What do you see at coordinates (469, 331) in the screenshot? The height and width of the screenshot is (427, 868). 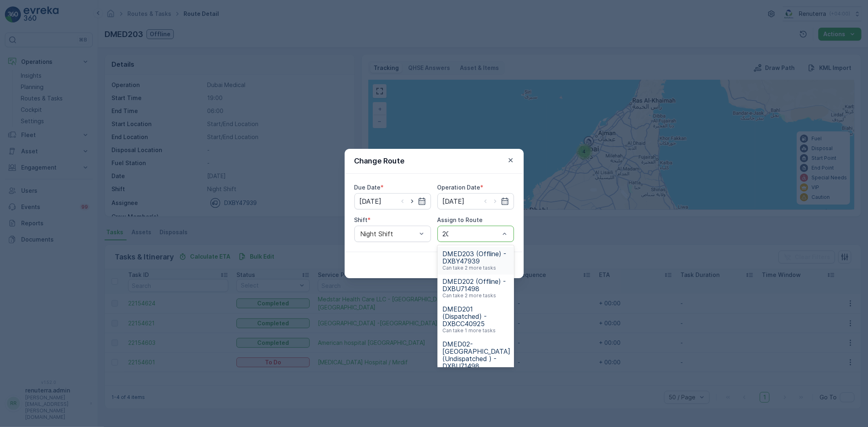 I see `p: Can take 1 more tasks` at bounding box center [469, 331].